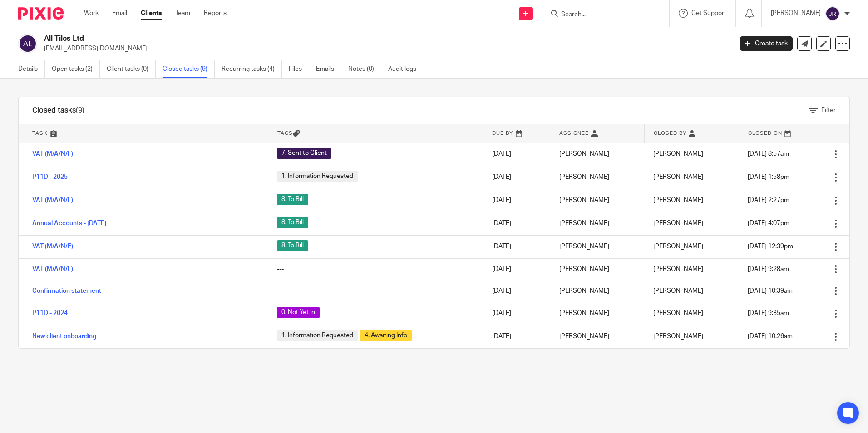  Describe the element at coordinates (405, 69) in the screenshot. I see `a: Audit logs` at that location.